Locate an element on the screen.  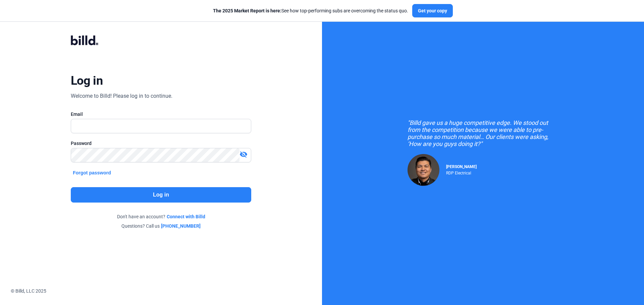
div: Questions? Call us is located at coordinates (161, 226).